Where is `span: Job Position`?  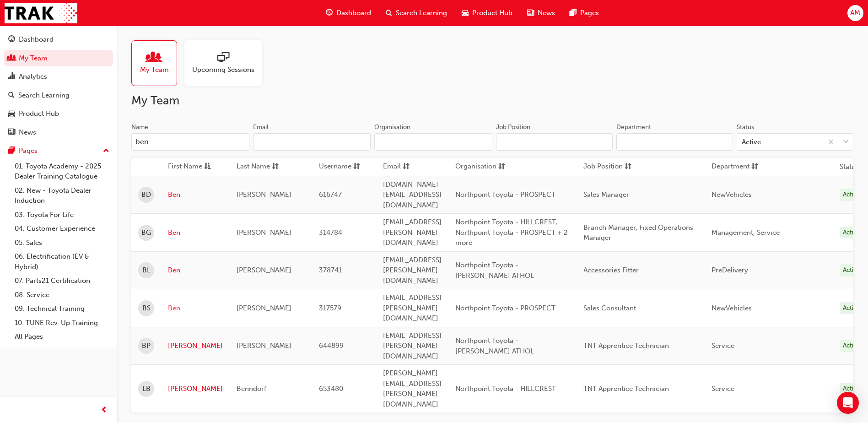
span: Job Position is located at coordinates (603, 167).